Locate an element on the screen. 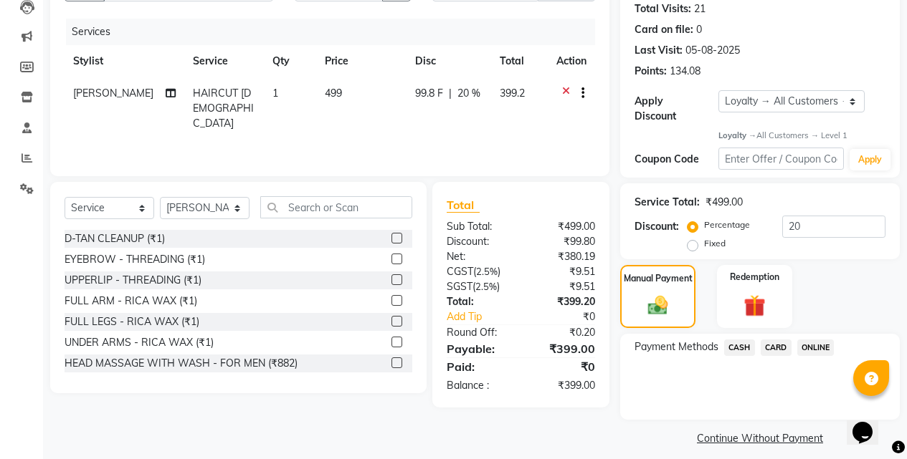 This screenshot has width=907, height=459. span: 99.8 F is located at coordinates (429, 93).